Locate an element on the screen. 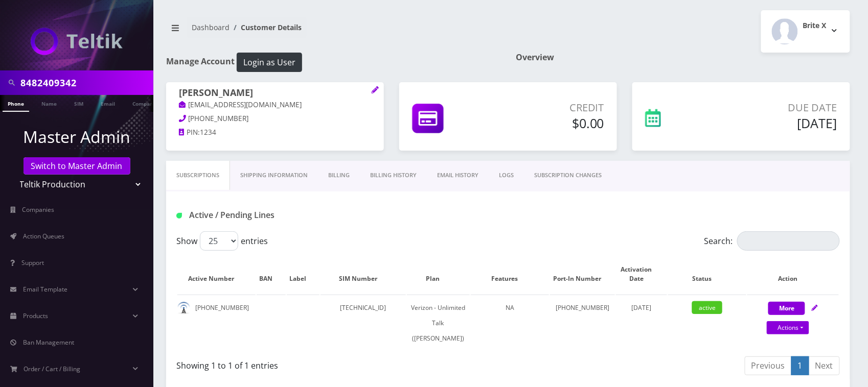 The width and height of the screenshot is (868, 387). span: Order / Cart / Billing is located at coordinates (52, 368).